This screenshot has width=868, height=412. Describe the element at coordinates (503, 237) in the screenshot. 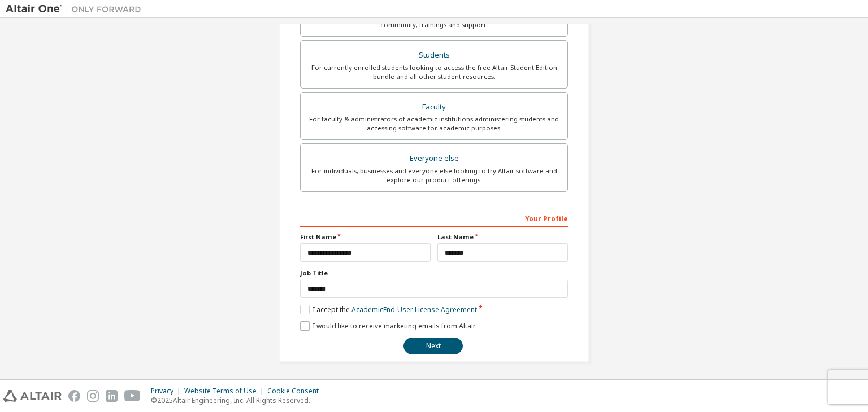

I see `label: Last Name` at that location.